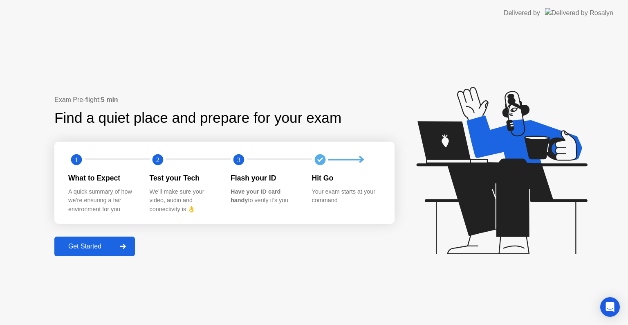 This screenshot has height=325, width=628. I want to click on div: Find a quiet place and prepare for your exam, so click(198, 118).